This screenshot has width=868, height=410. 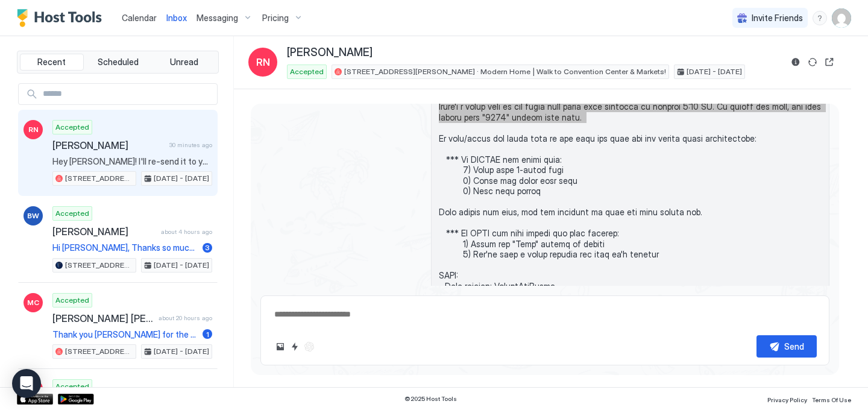 I want to click on span: about 4 hours ago, so click(x=187, y=232).